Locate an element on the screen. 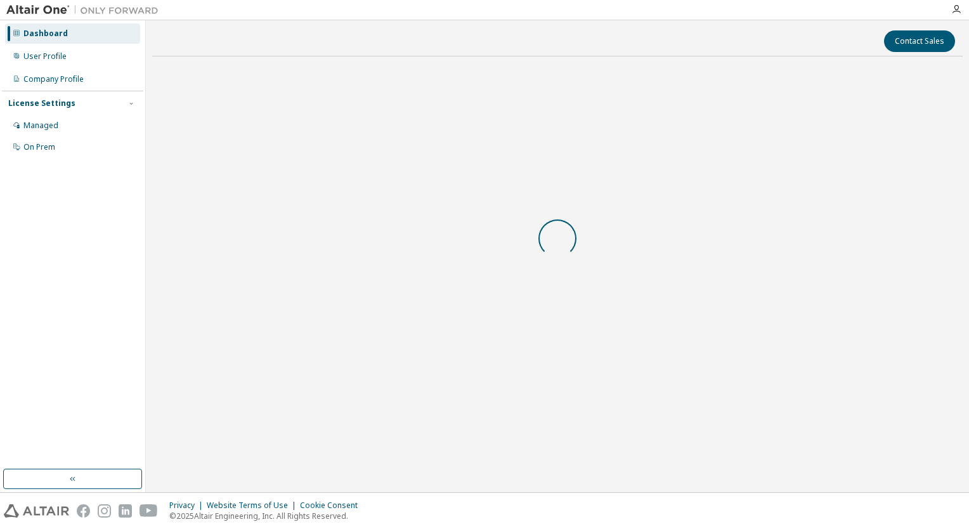  div: Company Profile is located at coordinates (53, 79).